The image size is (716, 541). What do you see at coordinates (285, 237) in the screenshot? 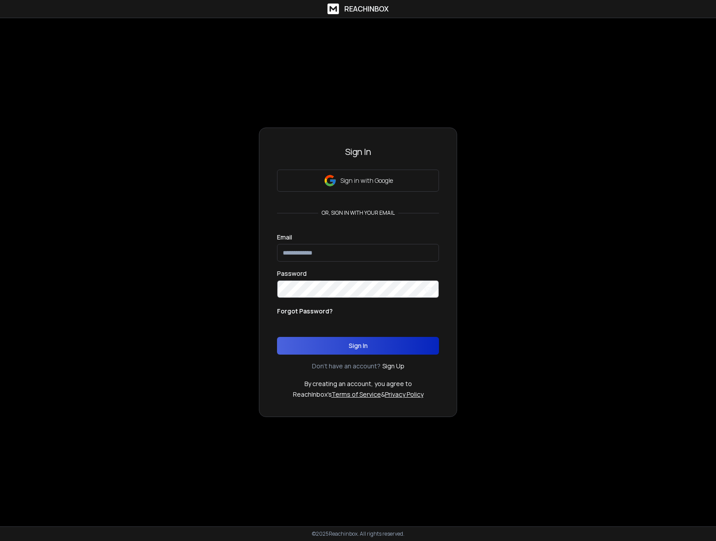
I see `label: Email` at bounding box center [285, 237].